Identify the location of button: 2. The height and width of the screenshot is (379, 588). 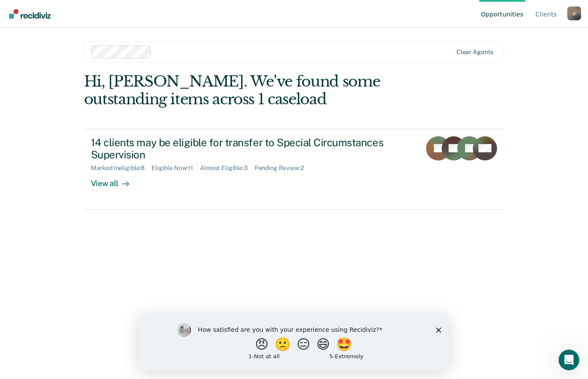
(144, 30).